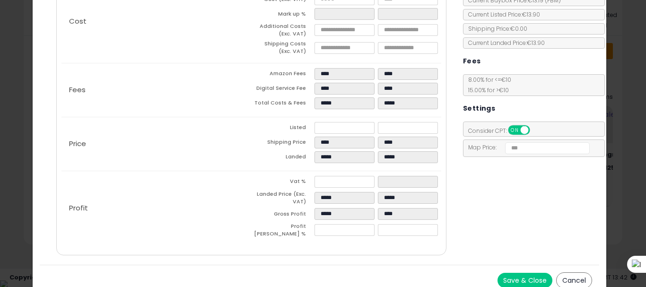 The height and width of the screenshot is (287, 646). What do you see at coordinates (526, 147) in the screenshot?
I see `span: Map Price:` at bounding box center [526, 147].